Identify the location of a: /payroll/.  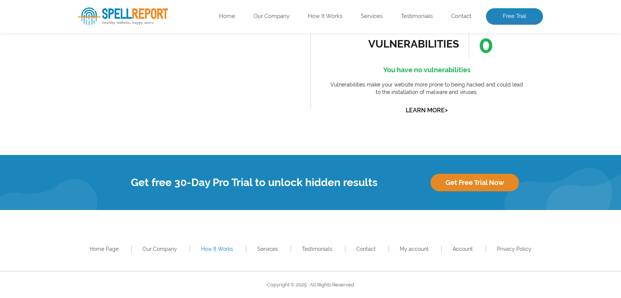
(109, 148).